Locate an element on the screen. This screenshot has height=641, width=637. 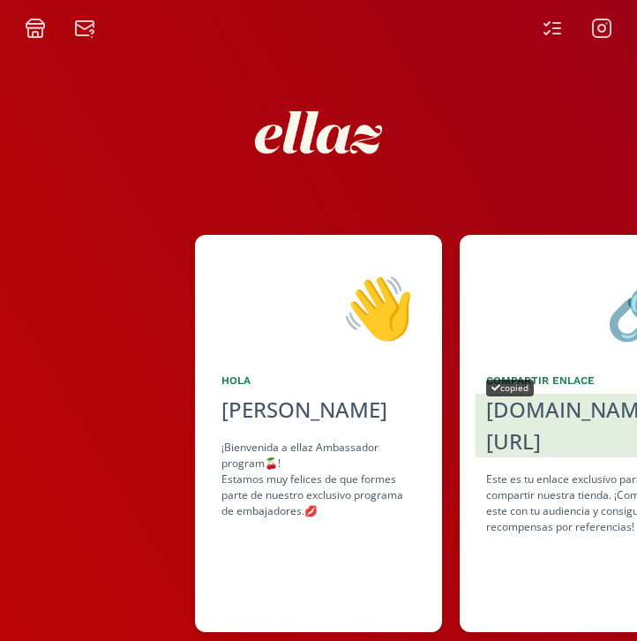
div: copied is located at coordinates (510, 387).